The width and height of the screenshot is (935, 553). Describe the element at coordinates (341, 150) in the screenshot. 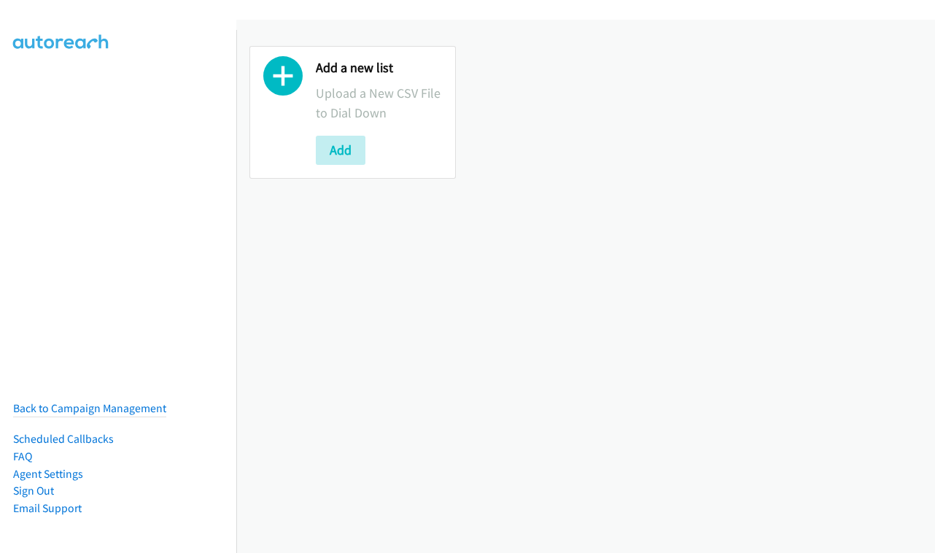

I see `button: Add` at that location.